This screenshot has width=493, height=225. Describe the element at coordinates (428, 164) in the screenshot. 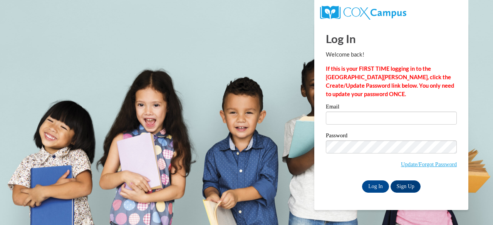

I see `a: Update/Forgot Password` at that location.